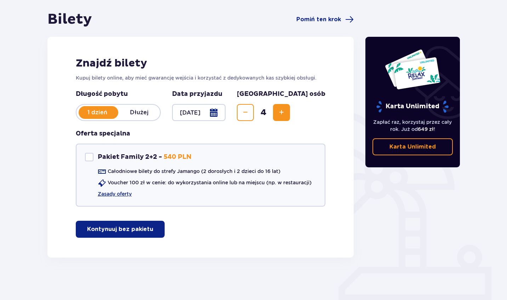  Describe the element at coordinates (103, 134) in the screenshot. I see `p: Oferta specjalna` at that location.